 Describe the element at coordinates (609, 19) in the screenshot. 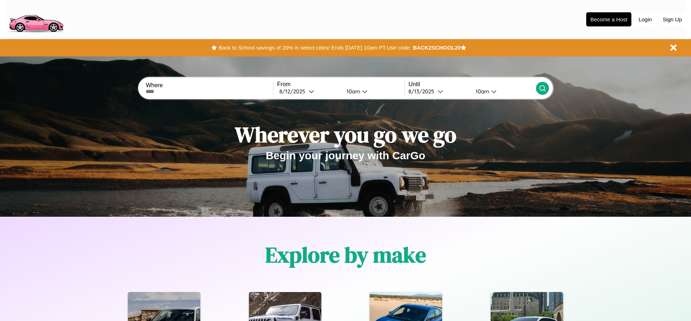

I see `button: Become a Host` at that location.